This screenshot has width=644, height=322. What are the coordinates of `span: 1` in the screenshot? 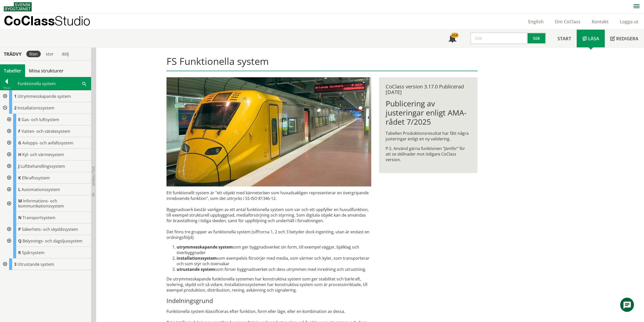 It's located at (15, 97).